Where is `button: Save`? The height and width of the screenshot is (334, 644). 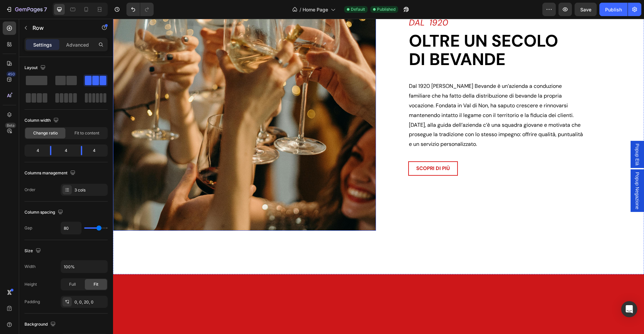 button: Save is located at coordinates (585, 9).